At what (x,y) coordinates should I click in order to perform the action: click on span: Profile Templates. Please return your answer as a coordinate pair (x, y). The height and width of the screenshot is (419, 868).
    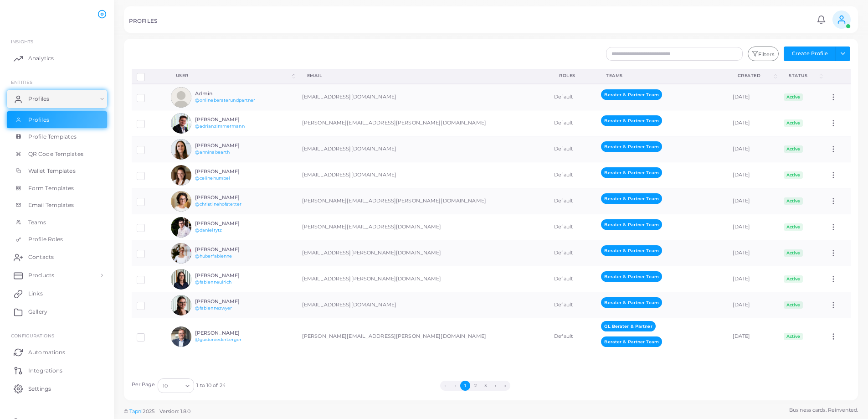
    Looking at the image, I should click on (52, 137).